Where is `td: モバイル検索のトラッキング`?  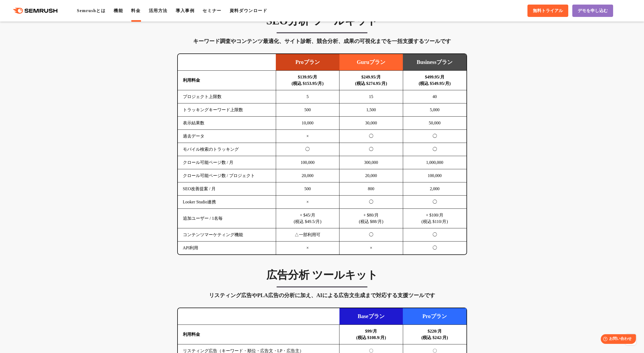
td: モバイル検索のトラッキング is located at coordinates (227, 149).